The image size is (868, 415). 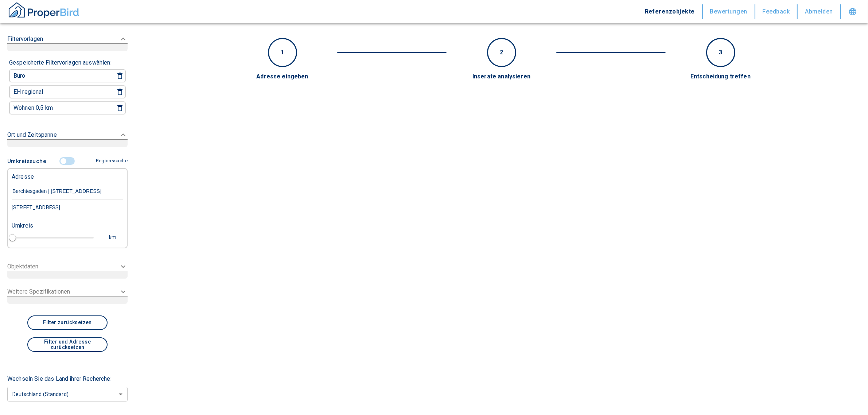 I want to click on input: Adresse eingeben, so click(x=67, y=191).